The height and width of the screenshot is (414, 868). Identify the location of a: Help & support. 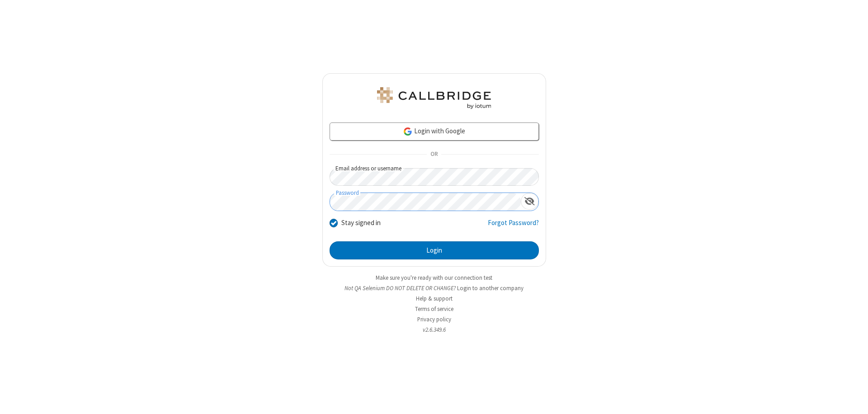
(434, 298).